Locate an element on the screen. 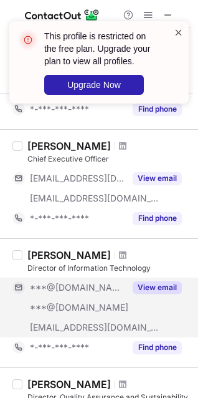 This screenshot has width=198, height=398. div: Director of Information Technology is located at coordinates (109, 268).